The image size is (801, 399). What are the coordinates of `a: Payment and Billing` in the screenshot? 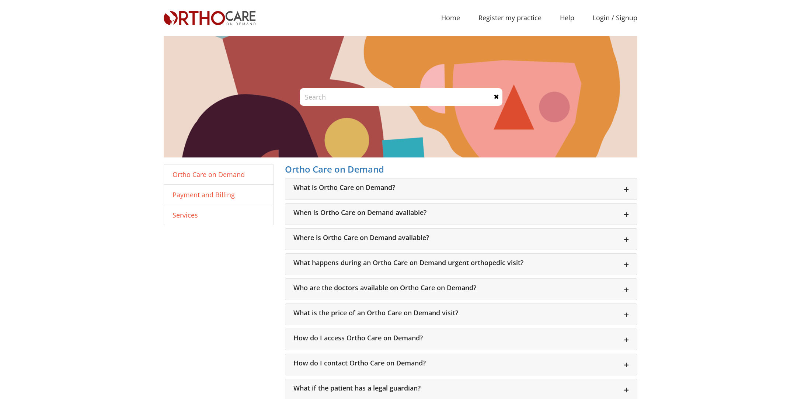 It's located at (203, 195).